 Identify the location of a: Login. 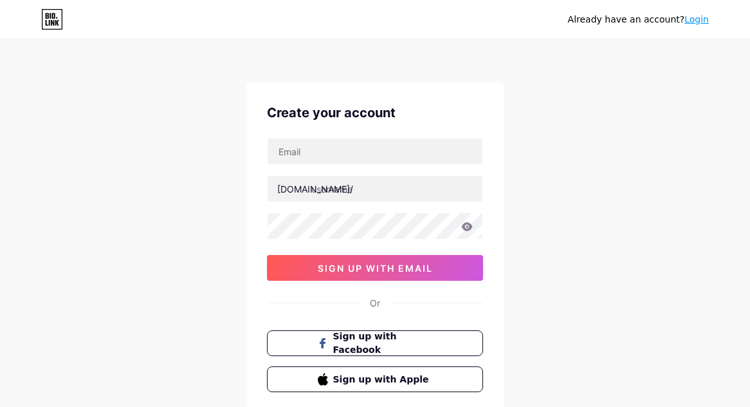
(697, 19).